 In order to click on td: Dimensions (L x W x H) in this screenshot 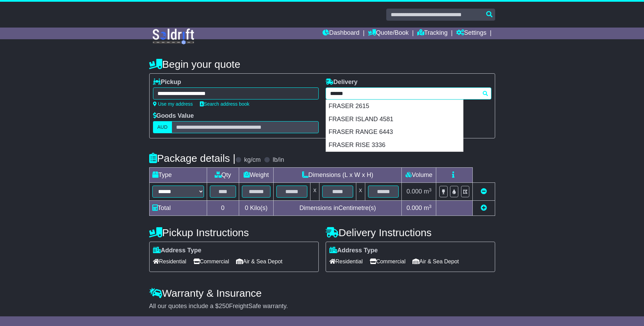, I will do `click(338, 175)`.